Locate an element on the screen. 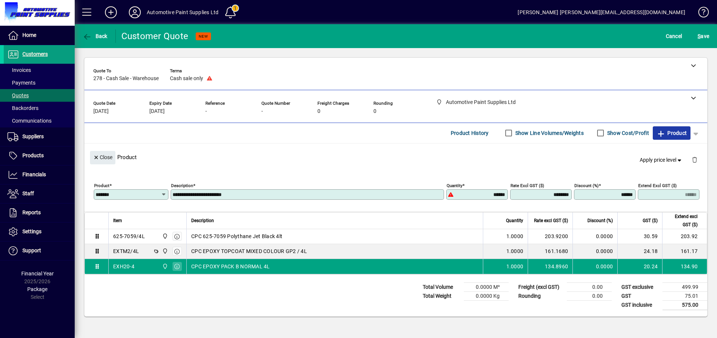  span: Quotes is located at coordinates (18, 96).